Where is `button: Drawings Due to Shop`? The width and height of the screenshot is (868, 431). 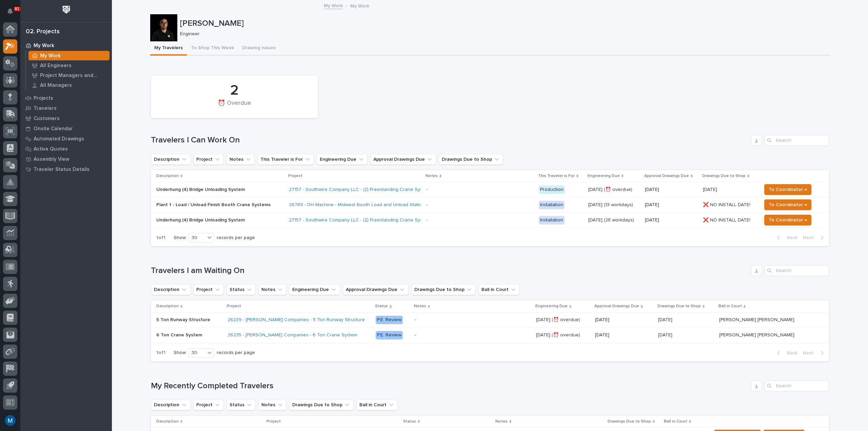
button: Drawings Due to Shop is located at coordinates (471, 159).